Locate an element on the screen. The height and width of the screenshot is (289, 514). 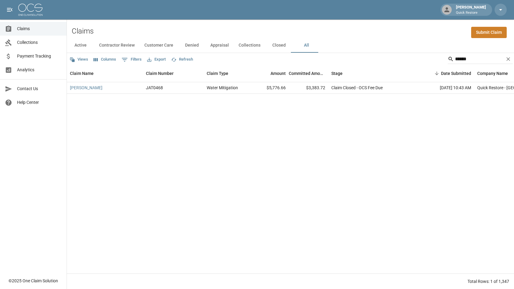
div: © 2025 One Claim Solution is located at coordinates (33, 280).